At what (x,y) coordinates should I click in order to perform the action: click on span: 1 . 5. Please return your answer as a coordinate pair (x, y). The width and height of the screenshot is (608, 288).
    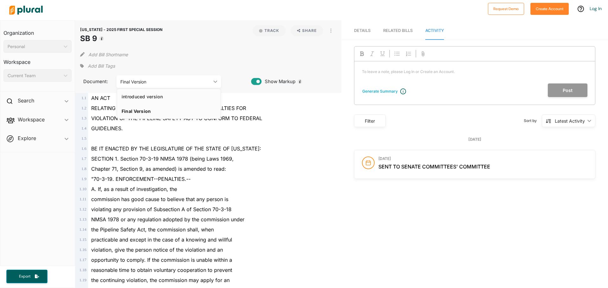
    Looking at the image, I should click on (84, 139).